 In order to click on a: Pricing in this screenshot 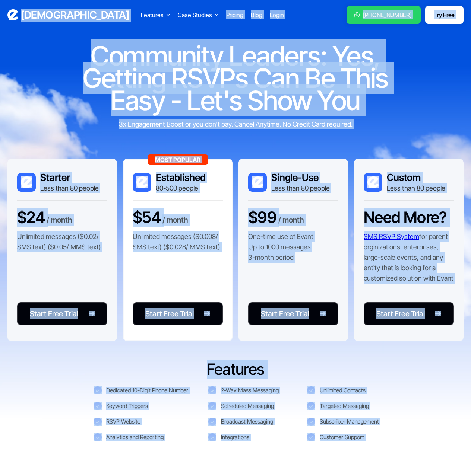, I will do `click(235, 15)`.